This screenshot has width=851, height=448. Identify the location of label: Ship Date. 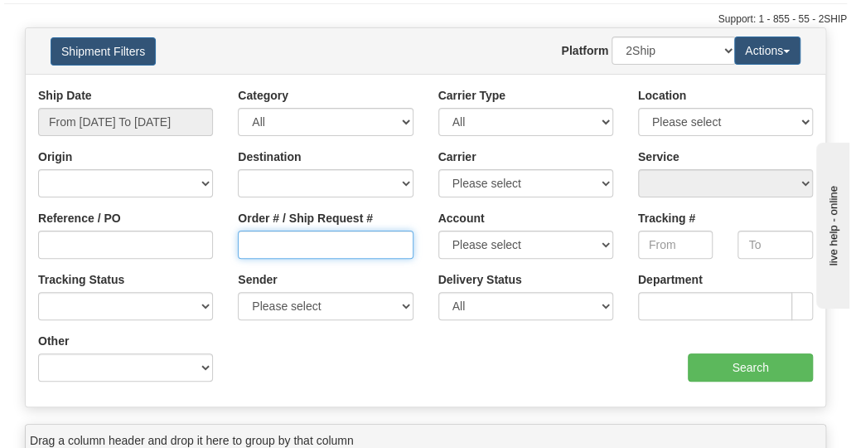
(65, 95).